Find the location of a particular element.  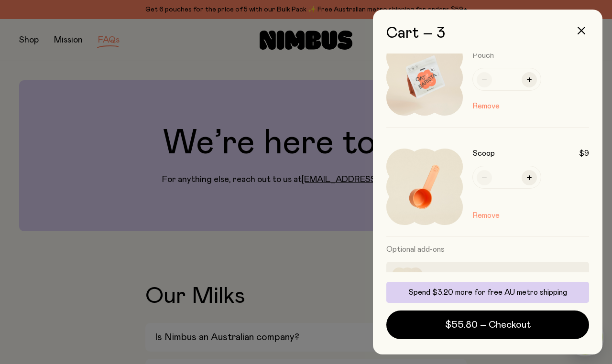

span: $55.80 – Checkout is located at coordinates (488, 325).